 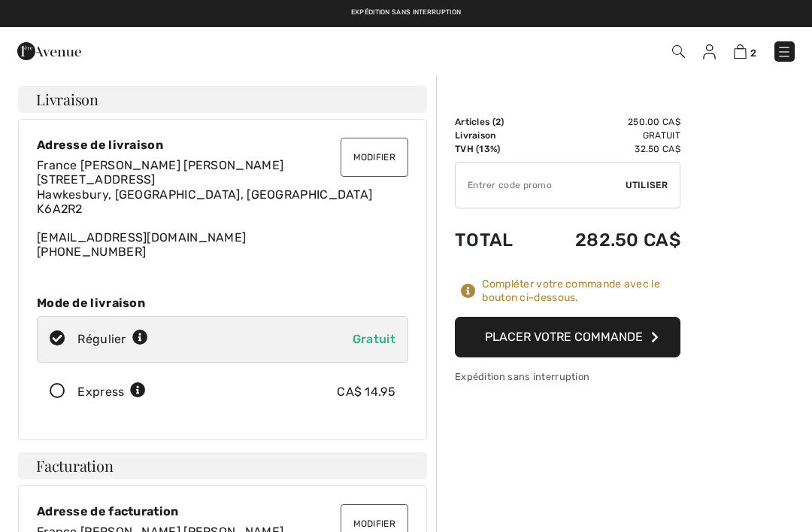 What do you see at coordinates (495, 122) in the screenshot?
I see `td: Articles ( )` at bounding box center [495, 122].